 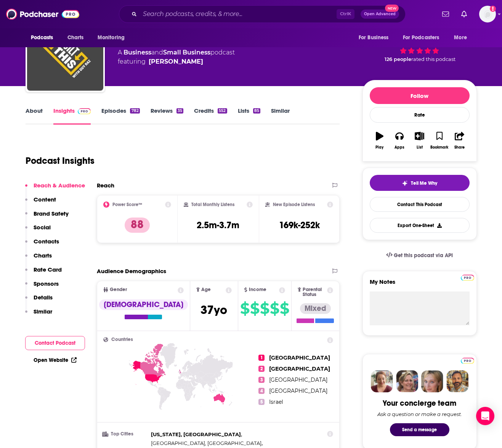 What do you see at coordinates (299, 225) in the screenshot?
I see `h3: 169k-252k` at bounding box center [299, 225].